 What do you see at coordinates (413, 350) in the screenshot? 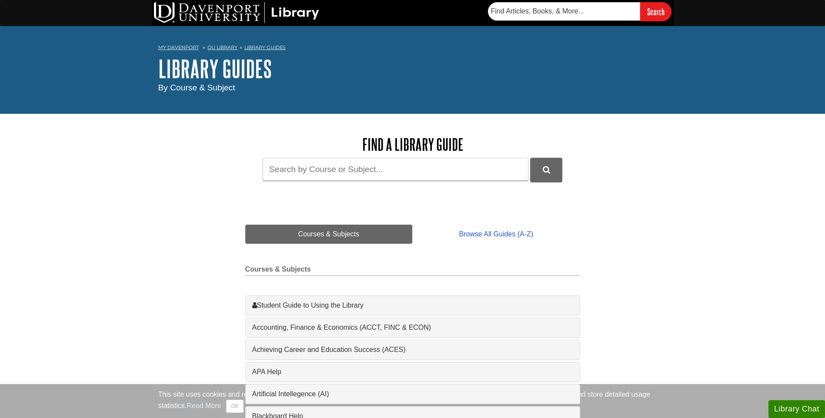
I see `a: Achieving Career and Education Success (ACES)` at bounding box center [413, 350].